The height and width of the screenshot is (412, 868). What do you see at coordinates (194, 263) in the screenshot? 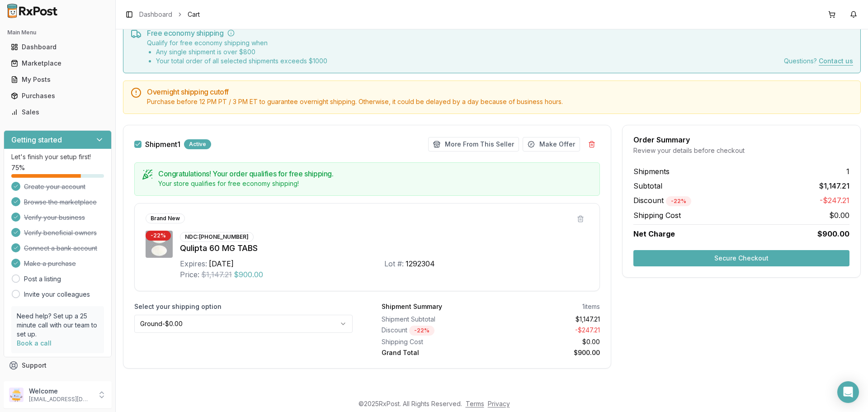
I see `div: Expires:` at bounding box center [194, 263].